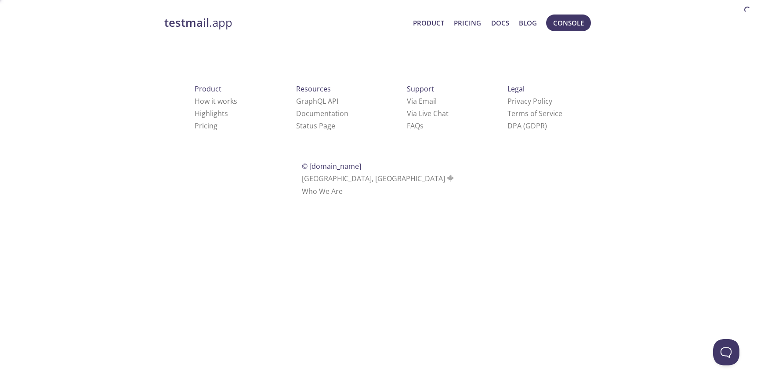 The width and height of the screenshot is (757, 383). I want to click on a: Highlights, so click(211, 113).